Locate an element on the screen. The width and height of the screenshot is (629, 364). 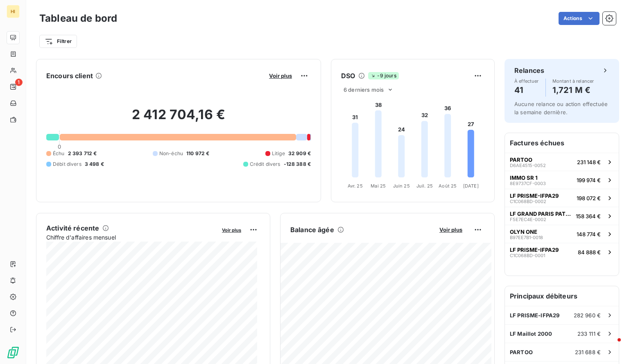
span: 231 688 € is located at coordinates (587, 352).